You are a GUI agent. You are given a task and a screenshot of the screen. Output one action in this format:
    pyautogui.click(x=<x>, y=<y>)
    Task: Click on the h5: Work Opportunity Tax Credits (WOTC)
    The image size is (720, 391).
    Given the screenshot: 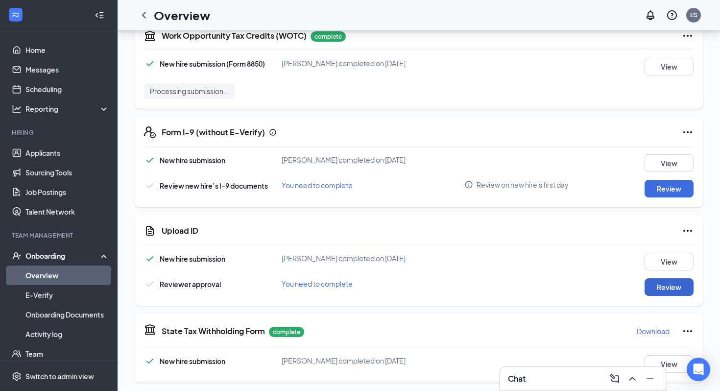 What is the action you would take?
    pyautogui.click(x=234, y=36)
    